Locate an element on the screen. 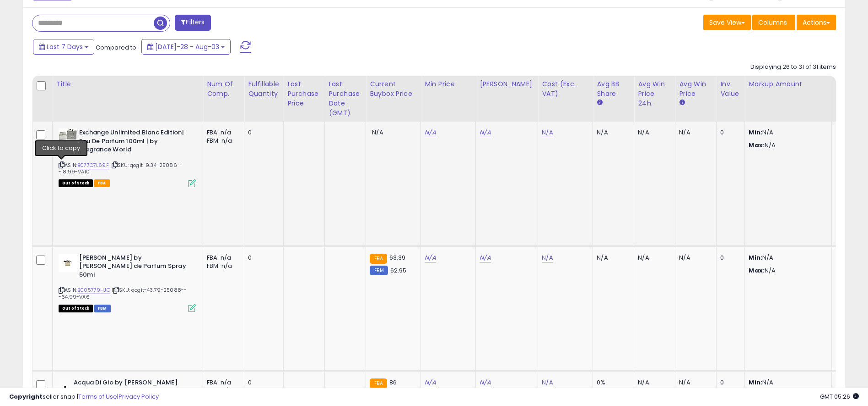 The height and width of the screenshot is (406, 868). div: Avg Win Price 24h. is located at coordinates (655, 94).